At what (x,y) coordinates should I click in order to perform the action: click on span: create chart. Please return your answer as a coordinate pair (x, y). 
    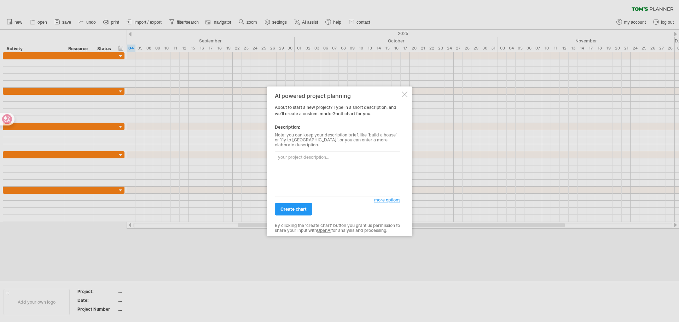
    Looking at the image, I should click on (294, 209).